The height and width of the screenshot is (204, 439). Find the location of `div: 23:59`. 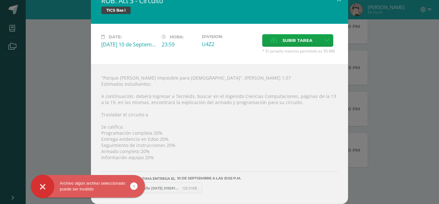

div: 23:59 is located at coordinates (179, 44).